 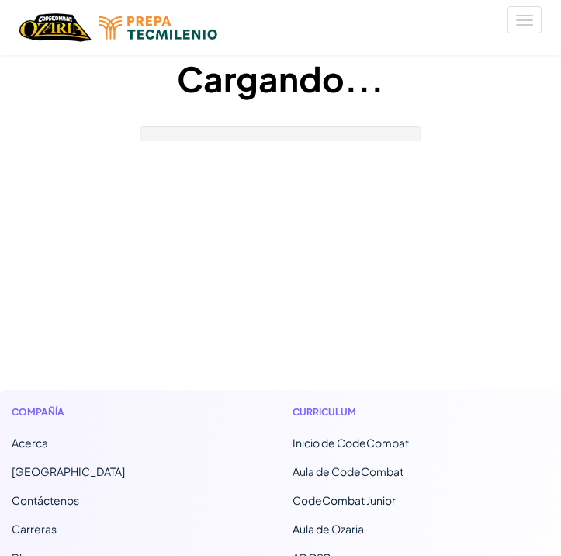 What do you see at coordinates (328, 529) in the screenshot?
I see `a: Aula de Ozaria` at bounding box center [328, 529].